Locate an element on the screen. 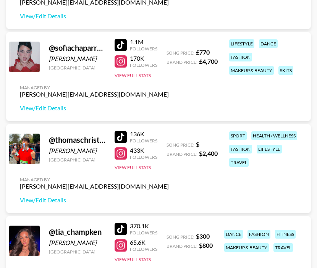 The width and height of the screenshot is (317, 268). strong: $ 2,400 is located at coordinates (208, 153).